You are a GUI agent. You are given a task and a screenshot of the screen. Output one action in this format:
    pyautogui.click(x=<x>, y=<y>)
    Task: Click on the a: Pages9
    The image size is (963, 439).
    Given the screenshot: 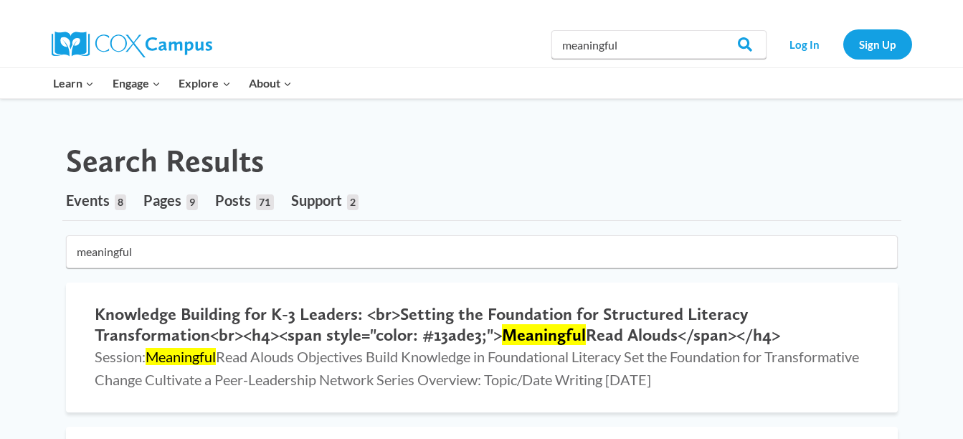 What is the action you would take?
    pyautogui.click(x=171, y=200)
    